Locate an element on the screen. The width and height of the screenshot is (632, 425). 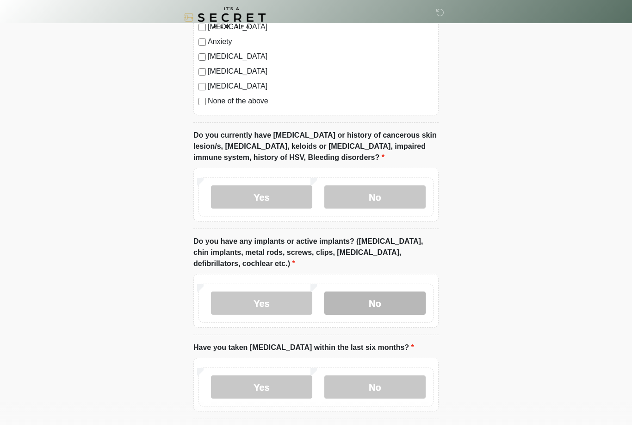
label: None of the above is located at coordinates (321, 101).